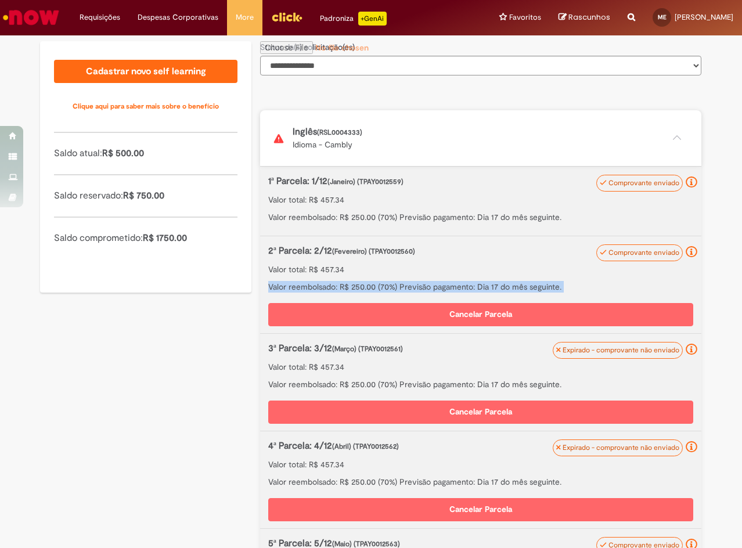 The image size is (742, 548). Describe the element at coordinates (146, 106) in the screenshot. I see `a: Clique aqui para saber mais sobre o benefício` at that location.